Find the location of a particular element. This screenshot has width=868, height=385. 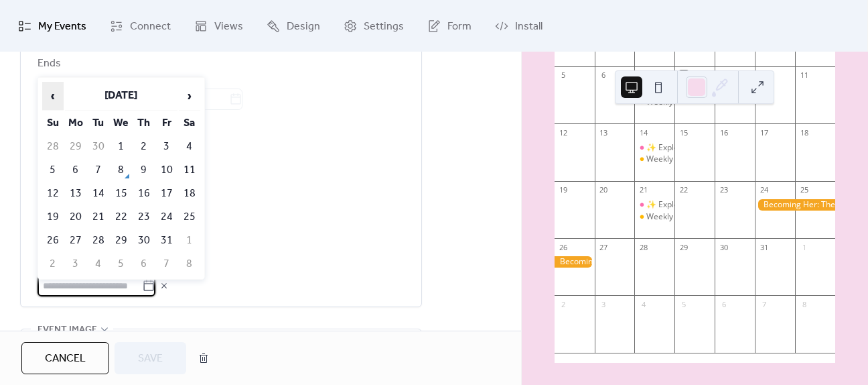

div: 25 is located at coordinates (804, 190).